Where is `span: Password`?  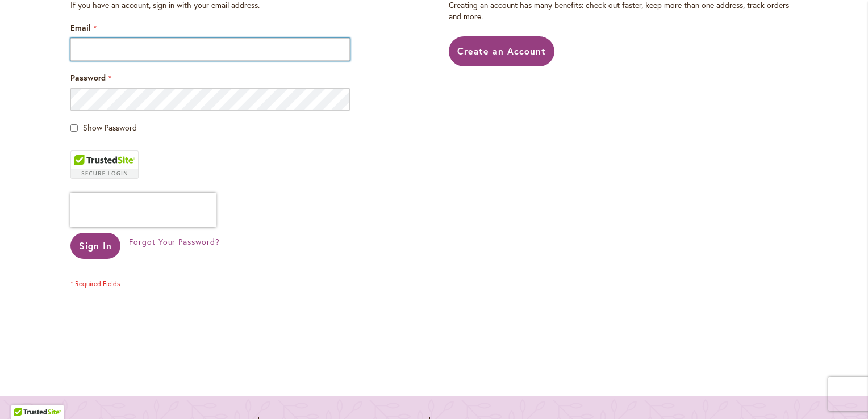
span: Password is located at coordinates (88, 77).